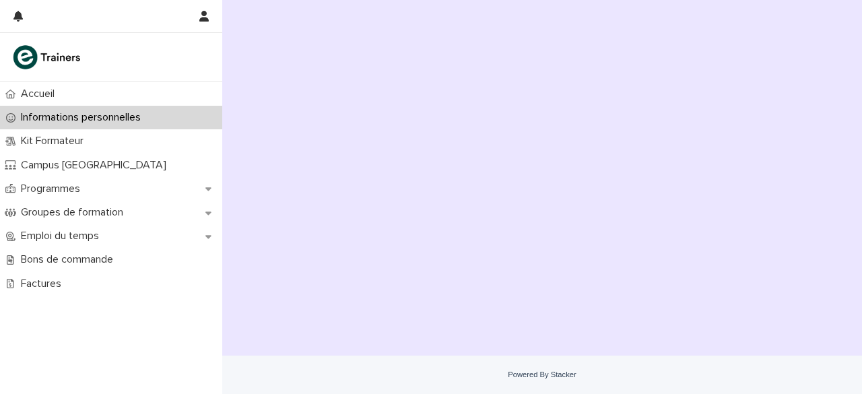 The image size is (862, 394). Describe the element at coordinates (40, 94) in the screenshot. I see `p: Accueil` at that location.